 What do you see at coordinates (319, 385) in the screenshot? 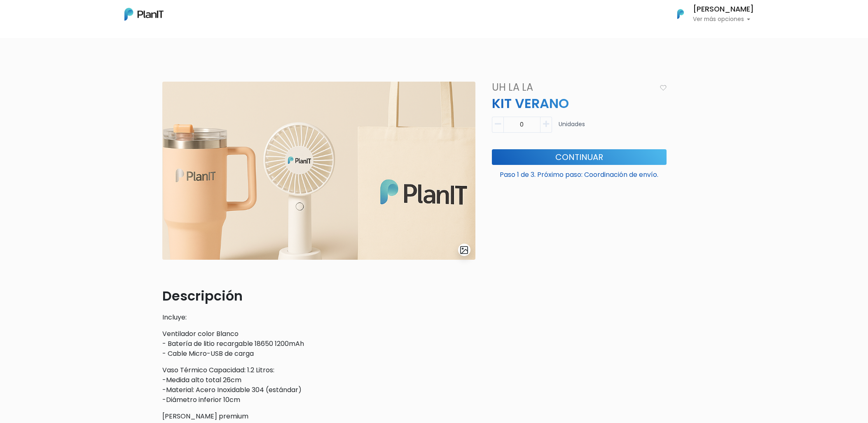
I see `p: Vaso Térmico Capacidad: 1.2 Litros: -Medida alto total 26cm -Material: Acero Inoxidable 304 (está...` at bounding box center [319, 385].